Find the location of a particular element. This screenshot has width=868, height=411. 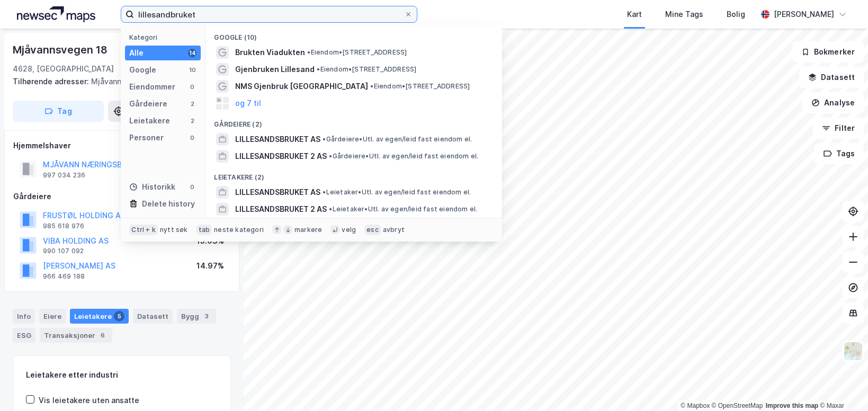

span: Gjenbruken Lillesand is located at coordinates (275, 69).